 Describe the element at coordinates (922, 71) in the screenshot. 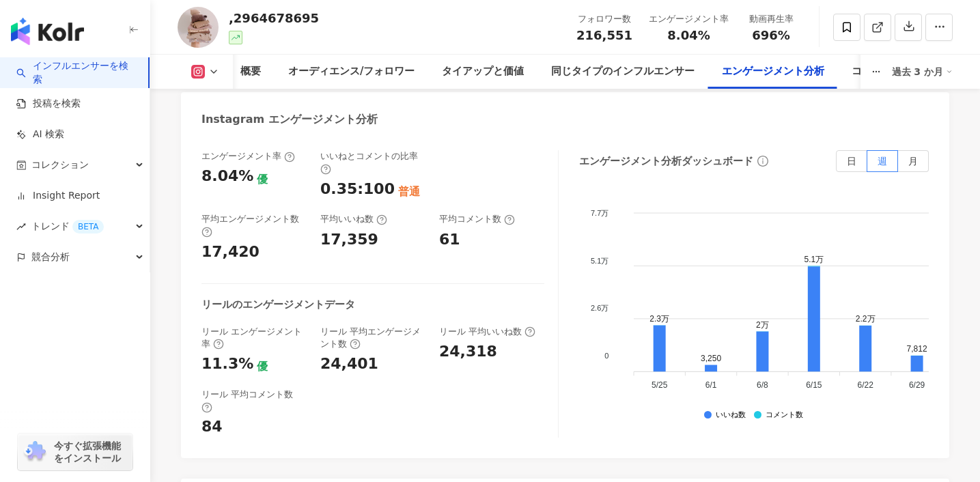

I see `div: 過去 3 か月` at that location.